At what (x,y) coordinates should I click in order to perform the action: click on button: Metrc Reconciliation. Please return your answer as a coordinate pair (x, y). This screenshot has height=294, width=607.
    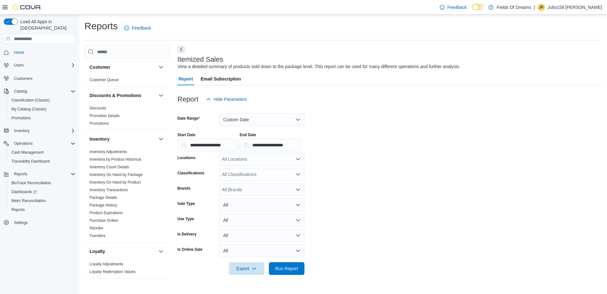
    Looking at the image, I should click on (42, 200).